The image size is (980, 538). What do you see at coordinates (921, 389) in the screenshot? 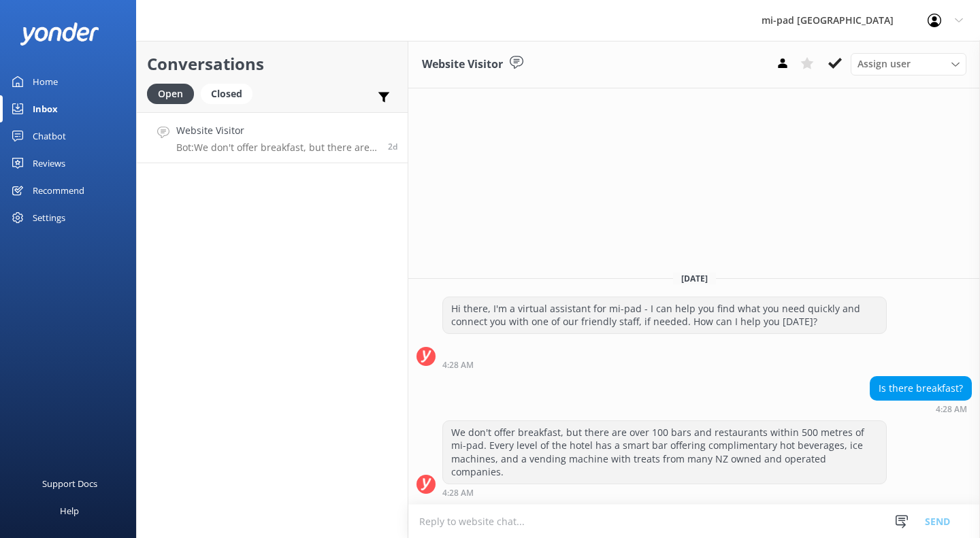
I see `div: Is there breakfast?` at bounding box center [921, 389].